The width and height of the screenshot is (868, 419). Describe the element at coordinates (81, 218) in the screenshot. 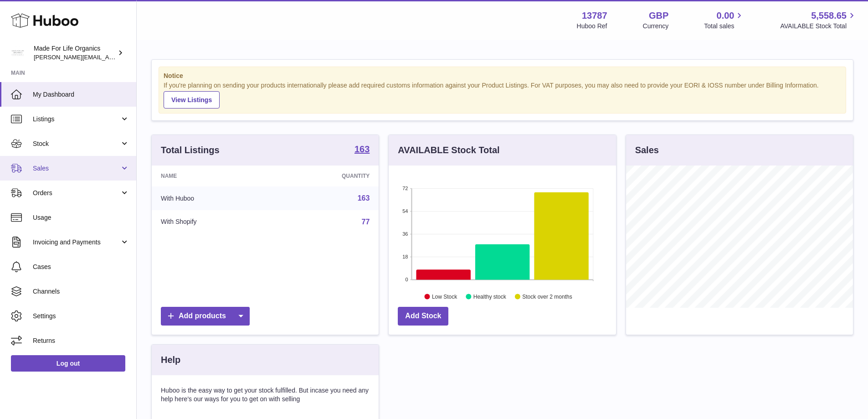

I see `span: Usage` at that location.